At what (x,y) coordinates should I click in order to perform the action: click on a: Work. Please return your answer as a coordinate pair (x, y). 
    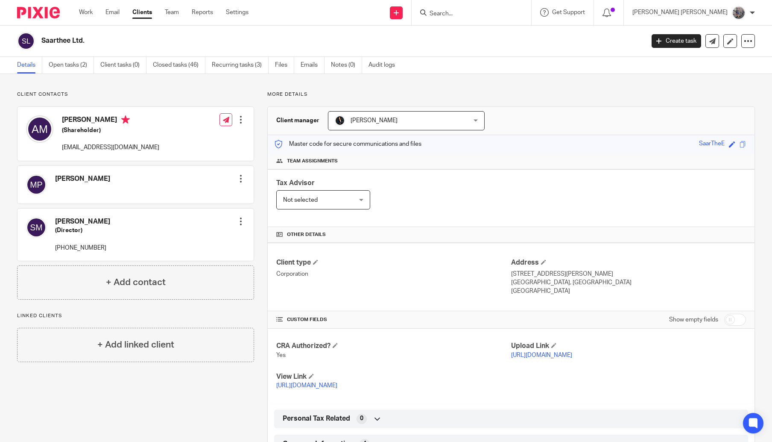
    Looking at the image, I should click on (86, 12).